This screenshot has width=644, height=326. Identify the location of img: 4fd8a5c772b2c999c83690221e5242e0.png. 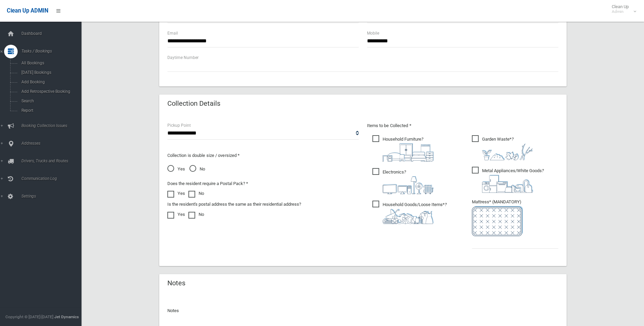
(507, 152).